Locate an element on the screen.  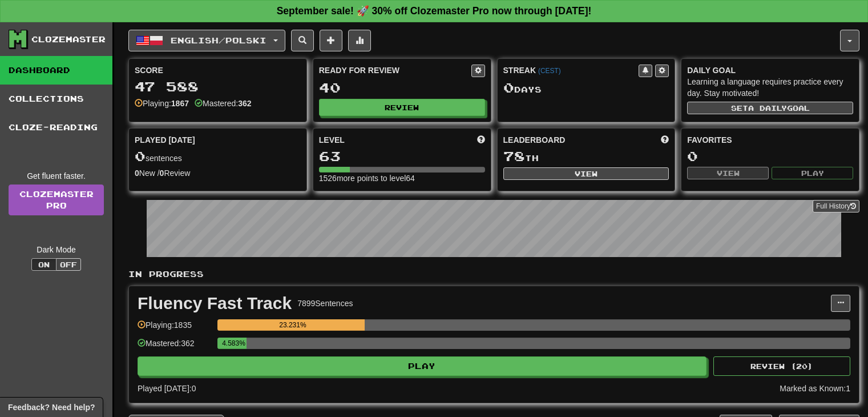
span: Leaderboard is located at coordinates (534, 140).